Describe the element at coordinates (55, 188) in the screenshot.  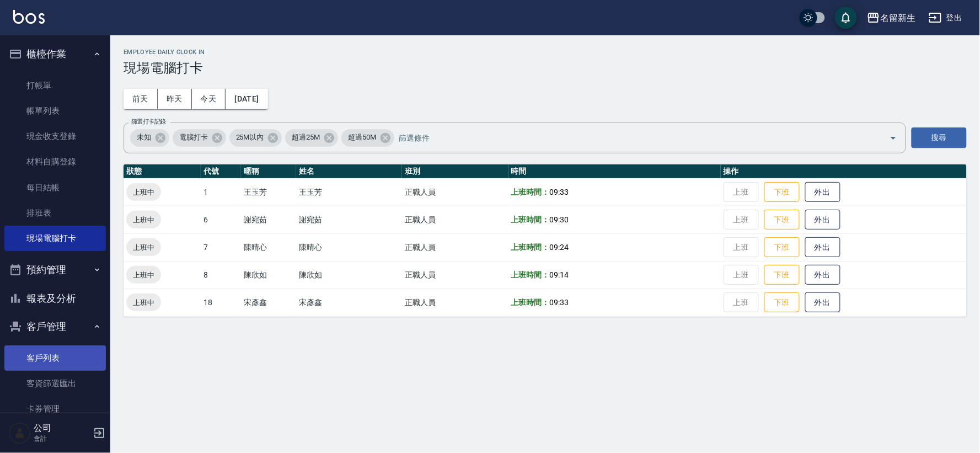
I see `a: 每日結帳` at that location.